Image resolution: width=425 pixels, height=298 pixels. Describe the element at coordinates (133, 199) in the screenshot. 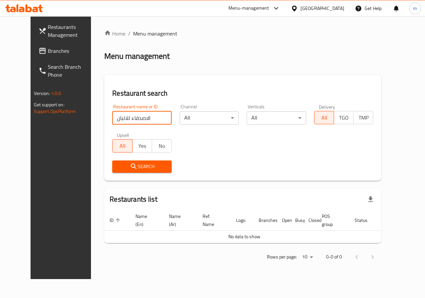

I see `h2: Restaurants list` at that location.